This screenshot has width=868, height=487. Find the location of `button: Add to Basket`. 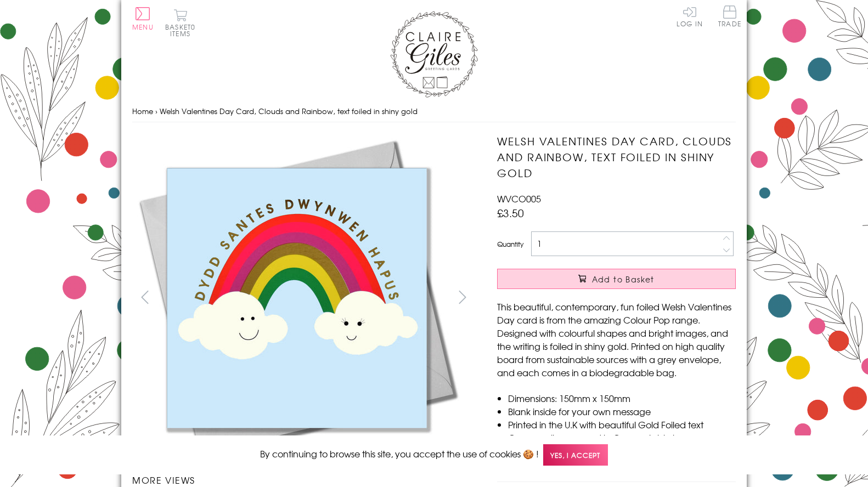

button: Add to Basket is located at coordinates (616, 279).